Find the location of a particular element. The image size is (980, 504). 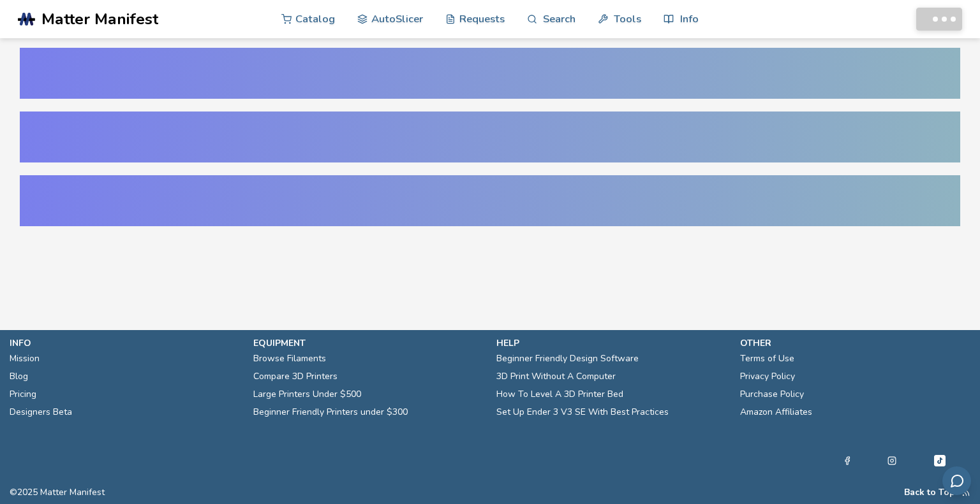

span: Matter Manifest is located at coordinates (100, 19).